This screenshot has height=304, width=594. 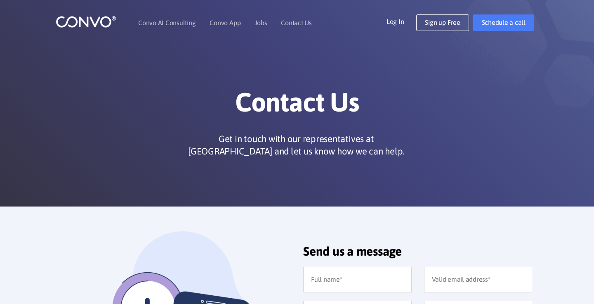 I want to click on a: Convo AI Consulting, so click(x=167, y=23).